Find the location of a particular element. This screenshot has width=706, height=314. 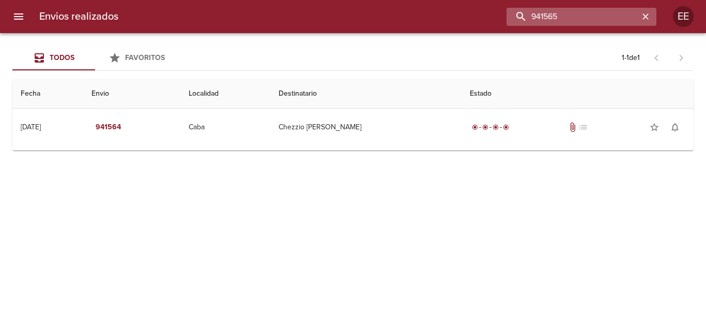

th: Estado is located at coordinates (577, 94).